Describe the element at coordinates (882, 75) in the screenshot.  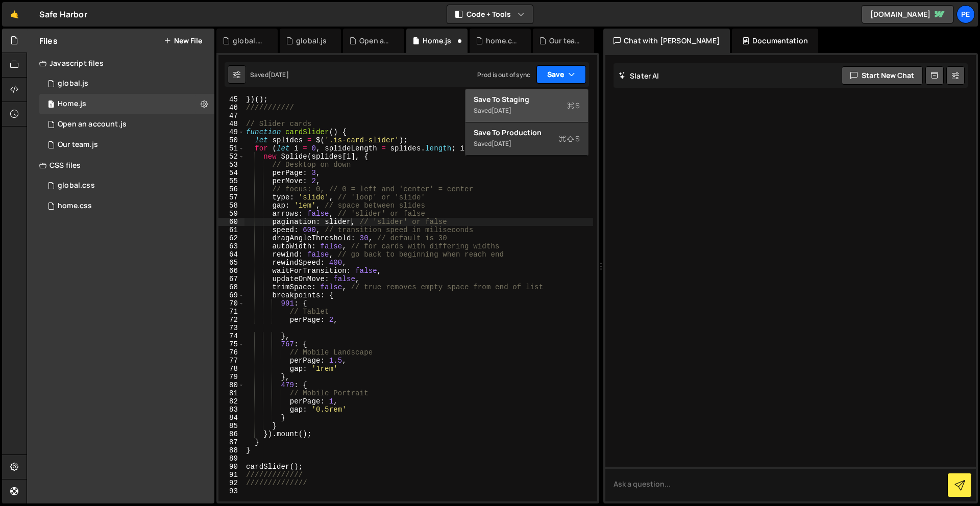
I see `button: Start new chat` at that location.